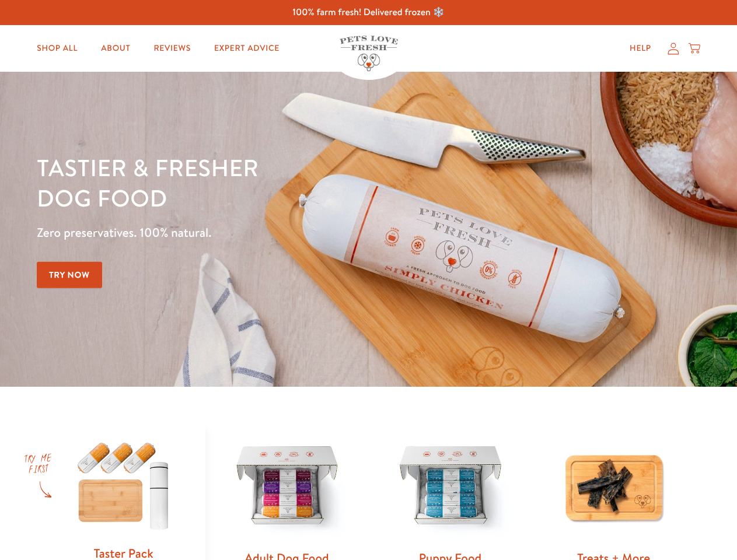 The height and width of the screenshot is (560, 737). I want to click on a: Shop All, so click(57, 48).